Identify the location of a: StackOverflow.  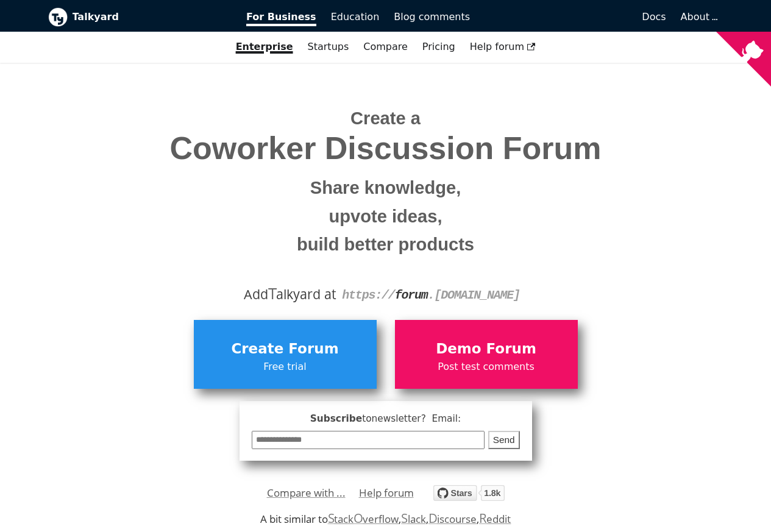
(363, 518).